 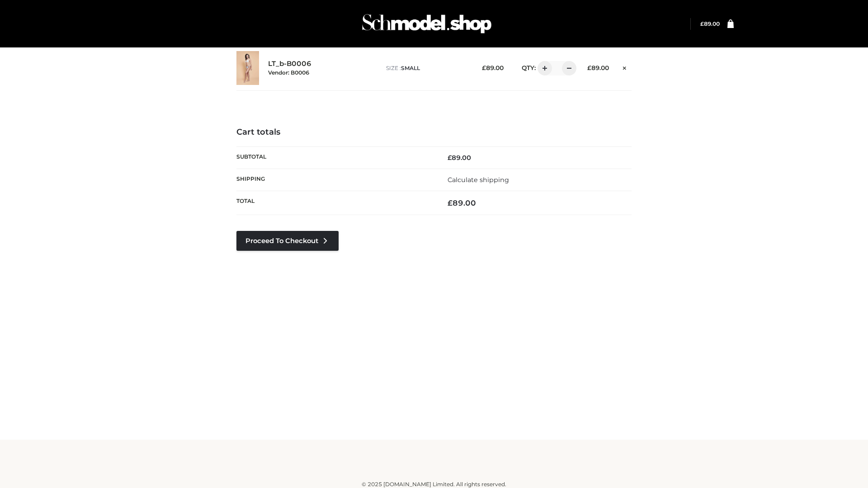 What do you see at coordinates (288, 72) in the screenshot?
I see `small: Vendor: B0006` at bounding box center [288, 72].